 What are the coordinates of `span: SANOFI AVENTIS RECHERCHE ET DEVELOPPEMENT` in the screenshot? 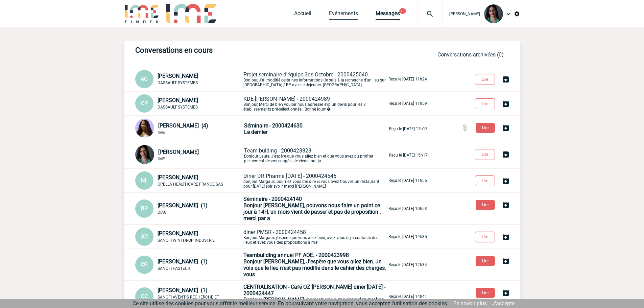 It's located at (188, 301).